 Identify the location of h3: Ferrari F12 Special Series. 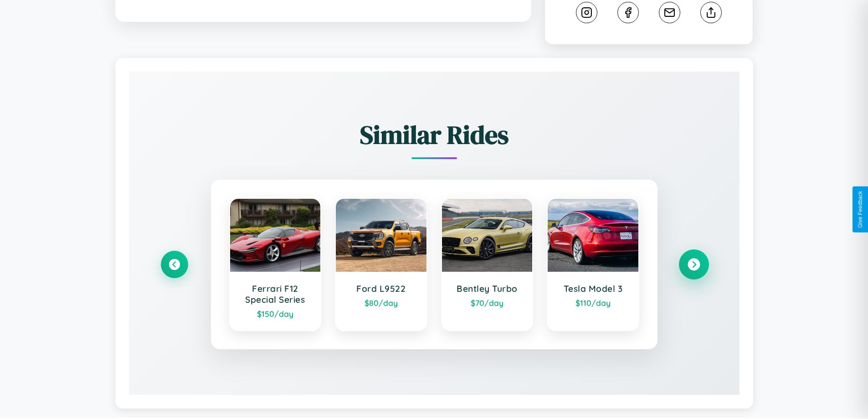
(275, 294).